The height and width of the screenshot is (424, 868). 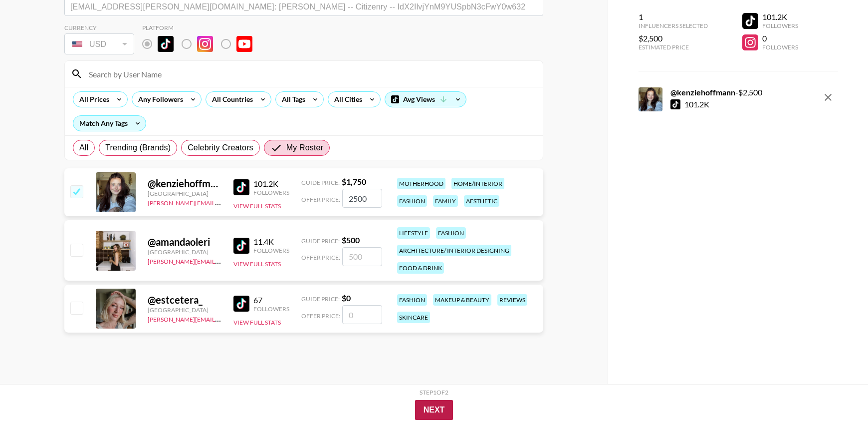 I want to click on div: 11.4K, so click(x=272, y=242).